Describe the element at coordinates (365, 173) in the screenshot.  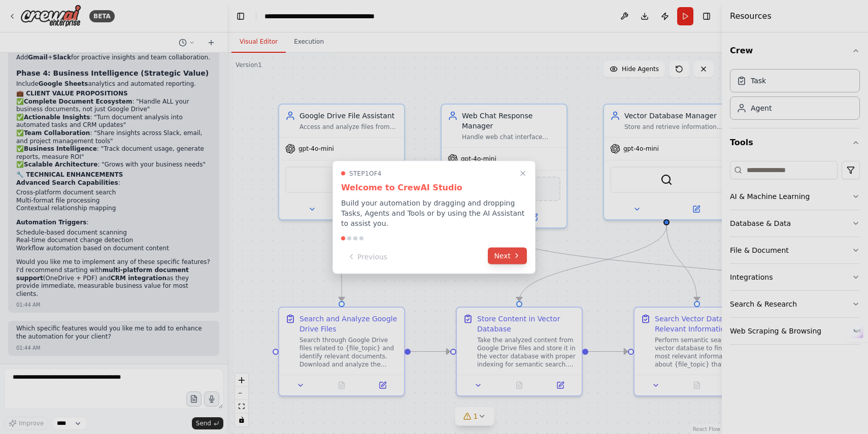
I see `span: Step 1 of 4` at that location.